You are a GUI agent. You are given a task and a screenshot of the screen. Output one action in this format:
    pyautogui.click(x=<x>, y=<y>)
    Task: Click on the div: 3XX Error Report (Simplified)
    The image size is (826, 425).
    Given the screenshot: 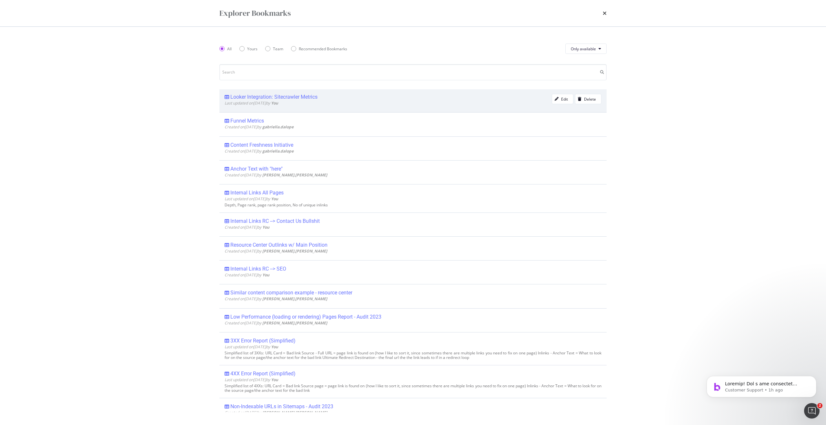 What is the action you would take?
    pyautogui.click(x=263, y=341)
    